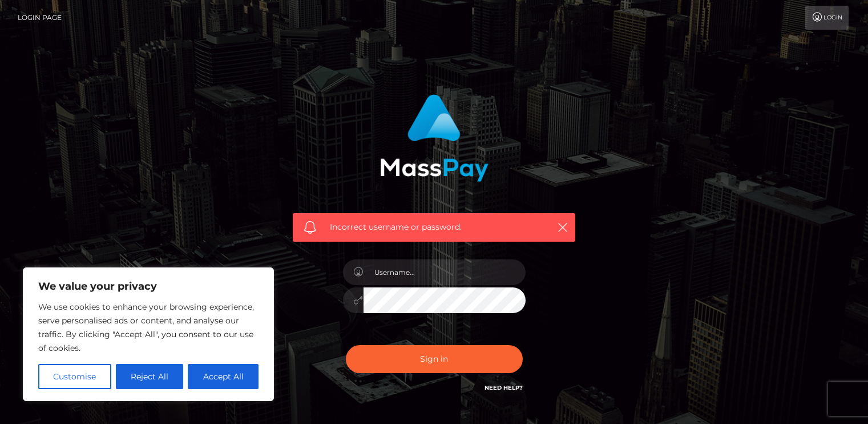 The width and height of the screenshot is (868, 424). Describe the element at coordinates (39, 17) in the screenshot. I see `a: Login Page` at that location.